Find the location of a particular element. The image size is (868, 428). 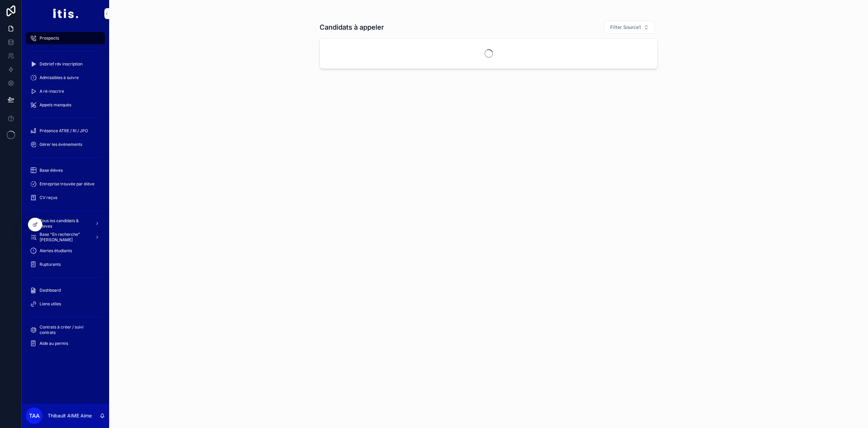

a: Présence ATRE / RI / JPO is located at coordinates (65, 131).